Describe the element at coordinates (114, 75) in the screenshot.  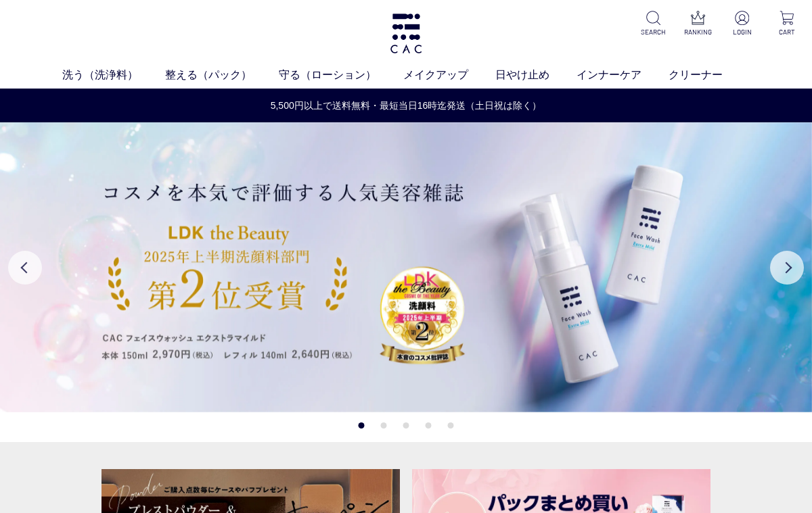
I see `a: 洗う（洗浄料）` at that location.